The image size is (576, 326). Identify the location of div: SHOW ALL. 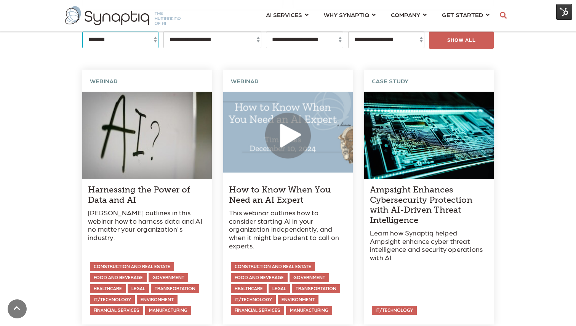
(461, 40).